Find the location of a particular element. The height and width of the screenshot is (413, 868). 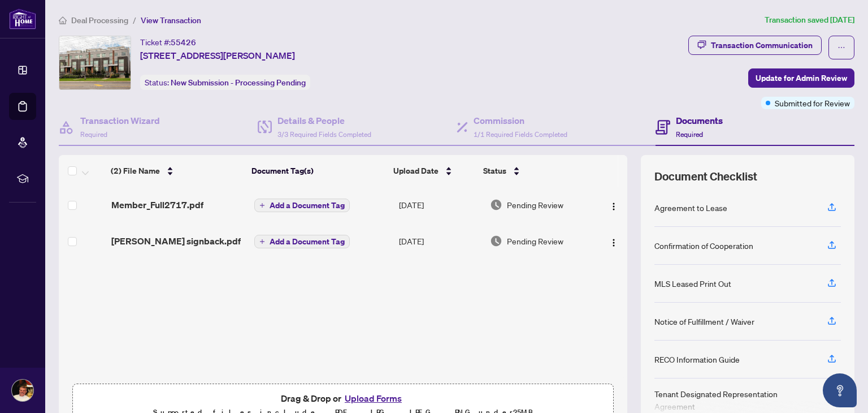

div: Agreement to Lease is located at coordinates (691, 208).